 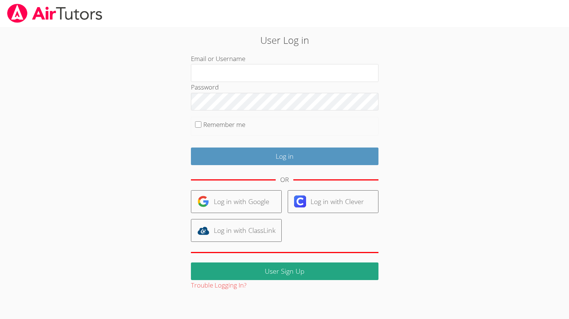 What do you see at coordinates (236, 231) in the screenshot?
I see `a: Log in with ClassLink` at bounding box center [236, 231].